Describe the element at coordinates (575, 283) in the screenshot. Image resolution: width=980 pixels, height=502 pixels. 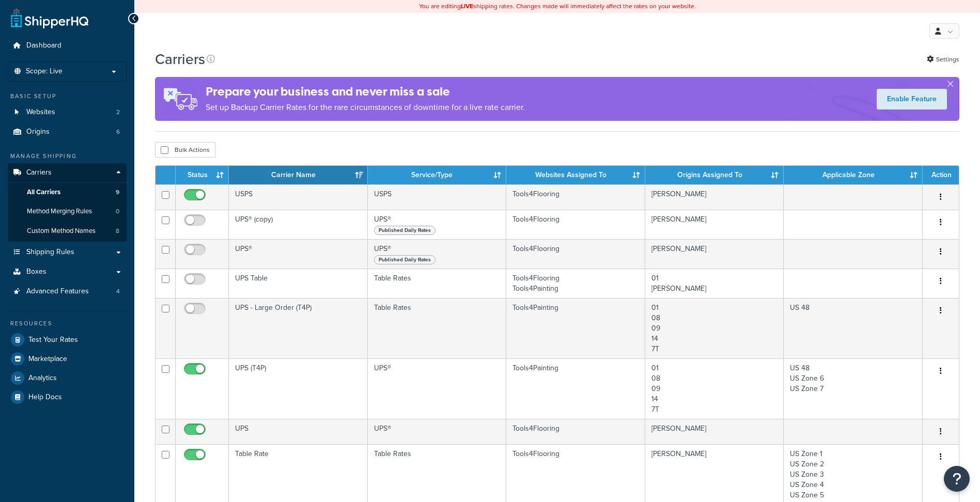
I see `td: Tools4Flooring Tools4Painting` at that location.